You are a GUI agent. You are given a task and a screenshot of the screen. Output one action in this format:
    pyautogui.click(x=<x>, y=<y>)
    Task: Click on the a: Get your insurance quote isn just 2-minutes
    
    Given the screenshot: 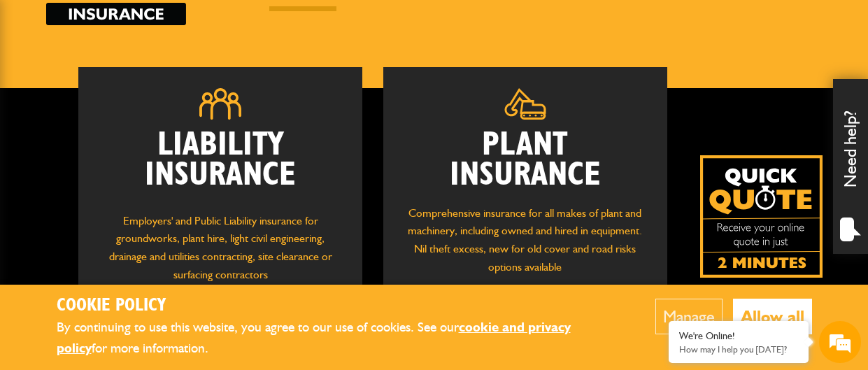 What is the action you would take?
    pyautogui.click(x=761, y=217)
    